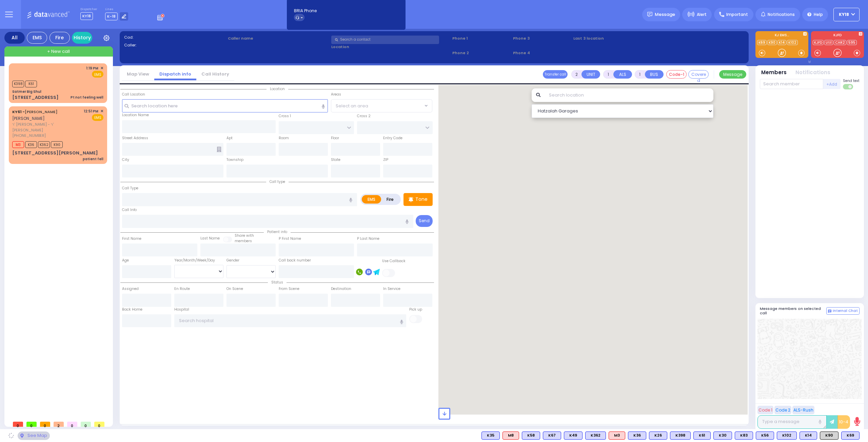 This screenshot has width=868, height=442. I want to click on small: Share with, so click(244, 236).